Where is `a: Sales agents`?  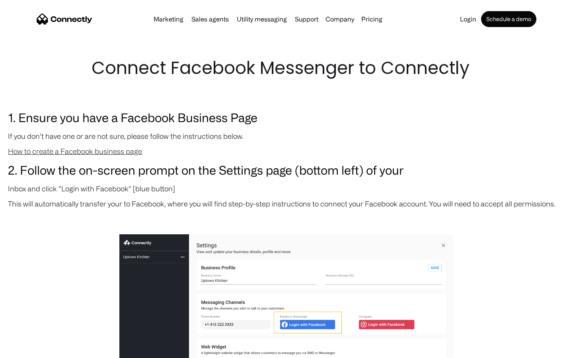
a: Sales agents is located at coordinates (210, 19).